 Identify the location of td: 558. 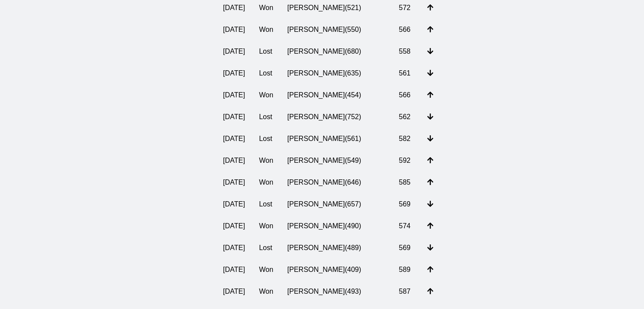
(406, 51).